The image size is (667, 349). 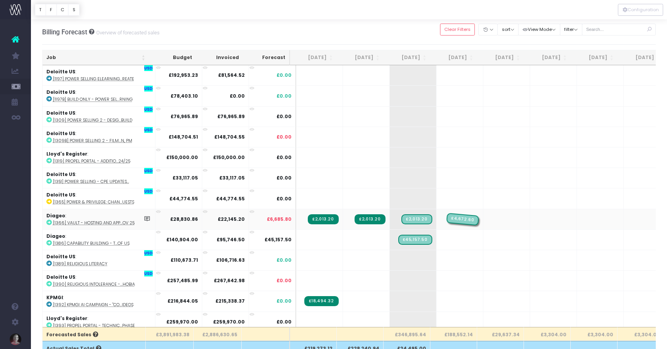 What do you see at coordinates (229, 281) in the screenshot?
I see `strong: £267,642.98` at bounding box center [229, 281].